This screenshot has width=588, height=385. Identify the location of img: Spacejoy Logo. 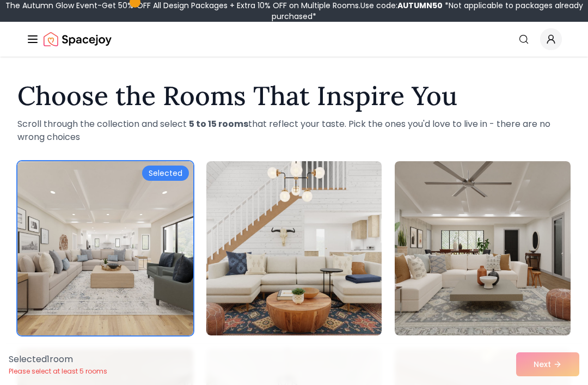
(78, 39).